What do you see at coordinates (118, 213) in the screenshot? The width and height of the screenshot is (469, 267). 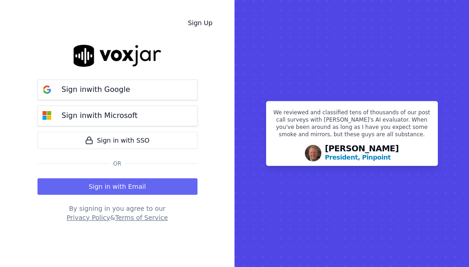 I see `div: By signing in you agree to our &` at bounding box center [118, 213].